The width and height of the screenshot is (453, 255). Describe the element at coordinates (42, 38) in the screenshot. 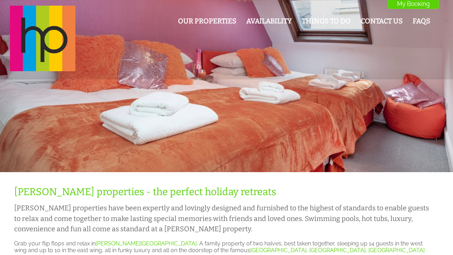

I see `img: Halula Properties` at that location.